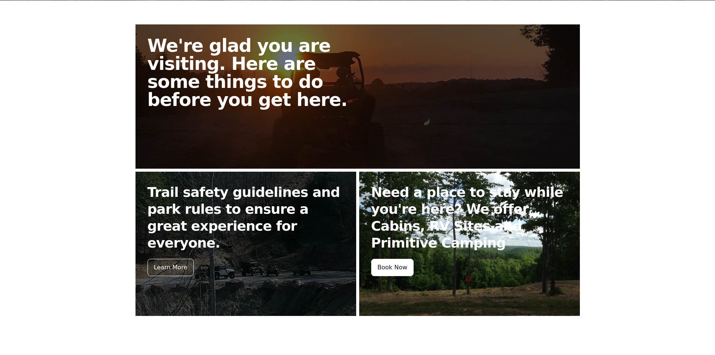 The width and height of the screenshot is (715, 355). What do you see at coordinates (170, 267) in the screenshot?
I see `div: Learn More` at bounding box center [170, 267].